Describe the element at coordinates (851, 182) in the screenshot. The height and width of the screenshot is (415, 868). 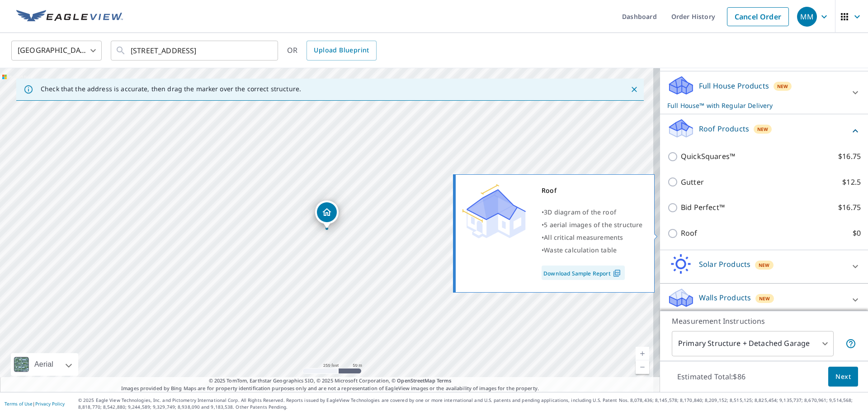
I see `p: $12.5` at that location.